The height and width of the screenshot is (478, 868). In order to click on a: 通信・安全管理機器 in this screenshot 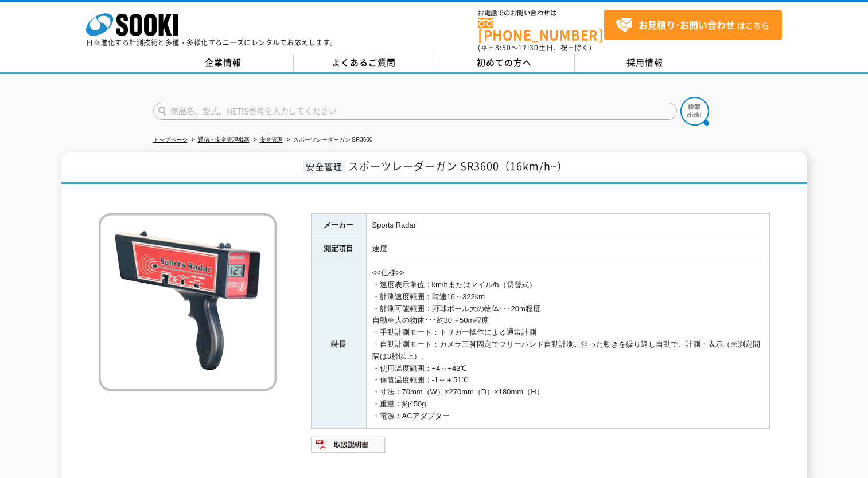, I will do `click(223, 139)`.